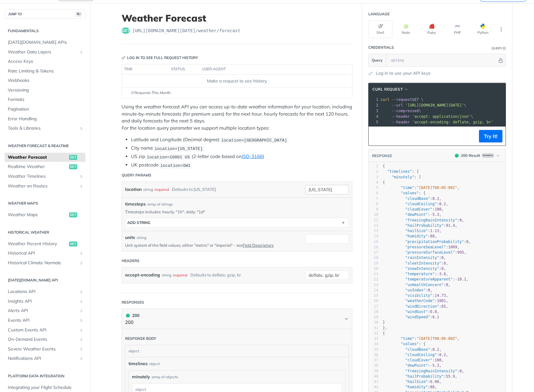 The height and width of the screenshot is (392, 534). What do you see at coordinates (457, 29) in the screenshot?
I see `button: PHP` at bounding box center [457, 29].